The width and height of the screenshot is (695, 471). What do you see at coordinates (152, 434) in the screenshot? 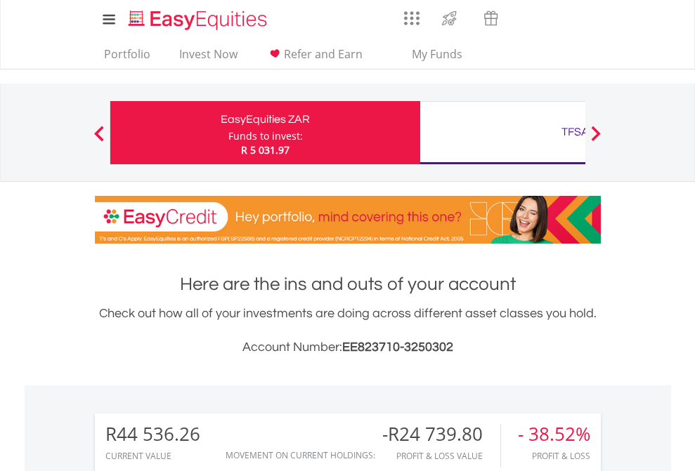
I see `div: R44 536.26` at bounding box center [152, 434].